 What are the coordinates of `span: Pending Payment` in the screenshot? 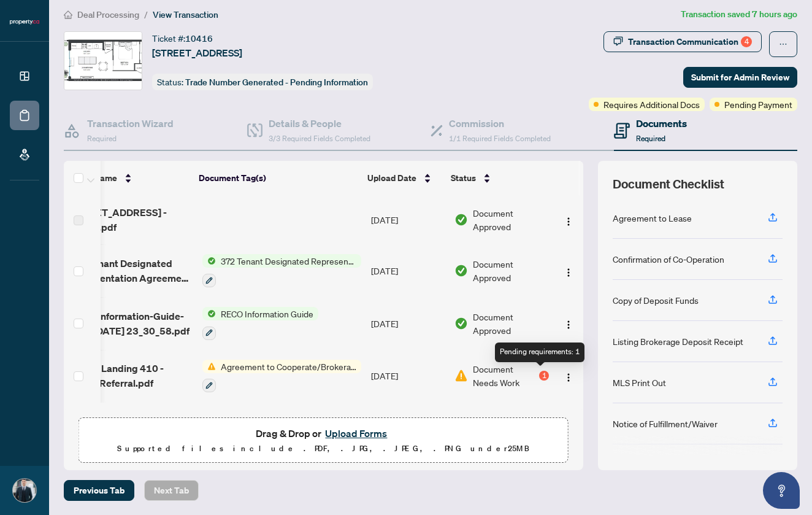 It's located at (758, 104).